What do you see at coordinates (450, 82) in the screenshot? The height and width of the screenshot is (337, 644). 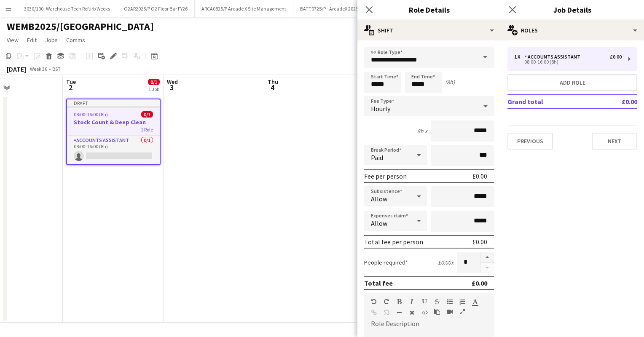 I see `div: (8h)` at bounding box center [450, 82].